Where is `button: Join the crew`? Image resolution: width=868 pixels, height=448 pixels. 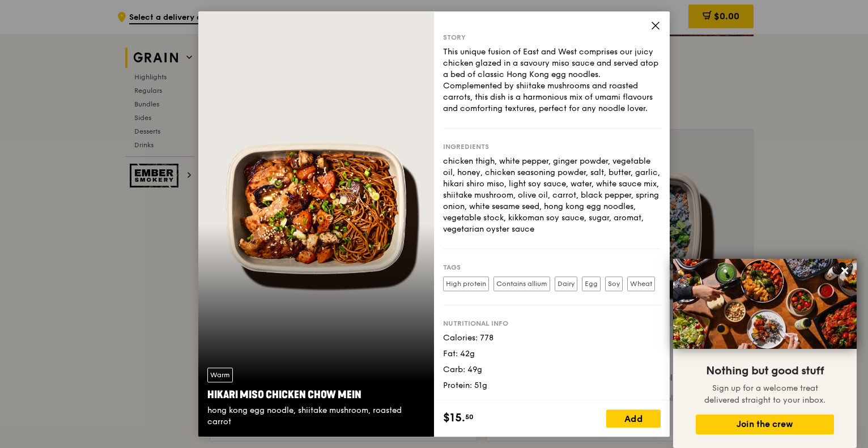 button: Join the crew is located at coordinates (765, 424).